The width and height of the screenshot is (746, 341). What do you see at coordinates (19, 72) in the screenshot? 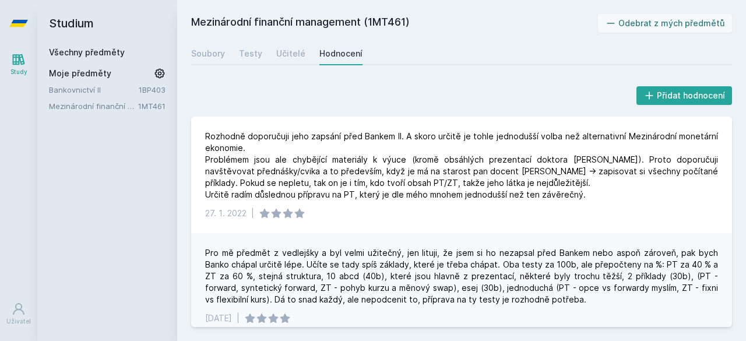
I see `div: Study` at bounding box center [19, 72].